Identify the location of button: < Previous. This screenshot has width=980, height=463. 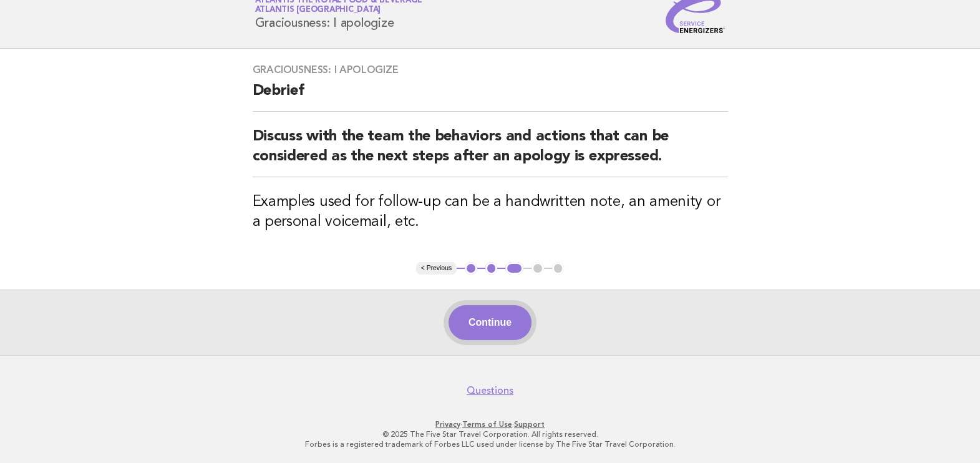
(436, 269).